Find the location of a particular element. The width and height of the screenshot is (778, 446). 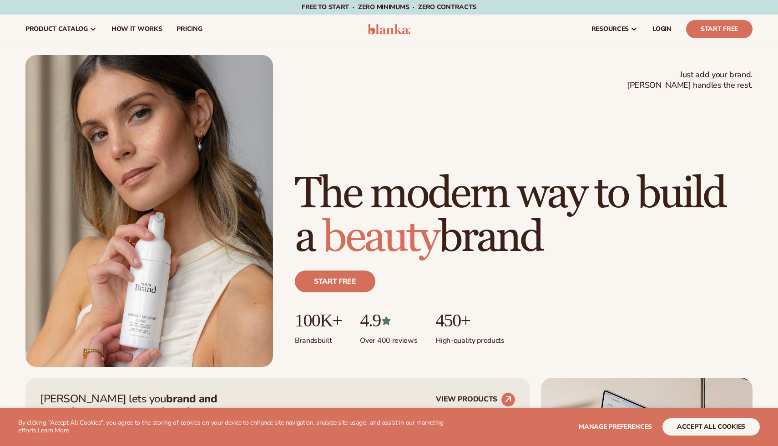

h1: The modern way to build a brand is located at coordinates (524, 216).